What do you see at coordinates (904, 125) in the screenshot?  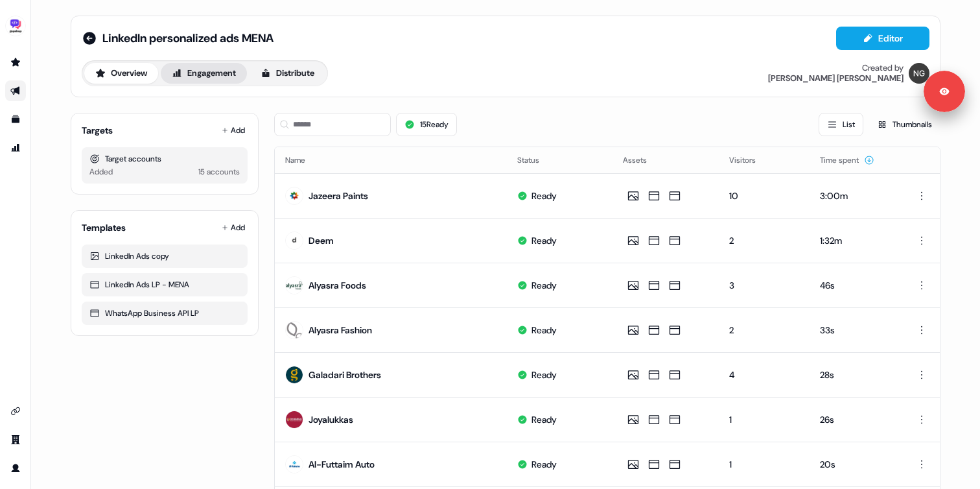 I see `button: Thumbnails` at bounding box center [904, 125].